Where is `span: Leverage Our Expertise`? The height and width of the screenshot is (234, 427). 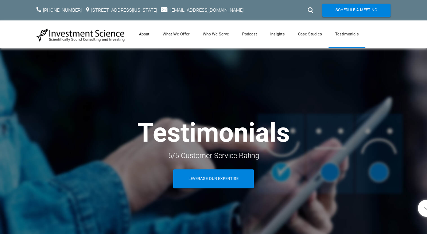 span: Leverage Our Expertise is located at coordinates (213, 179).